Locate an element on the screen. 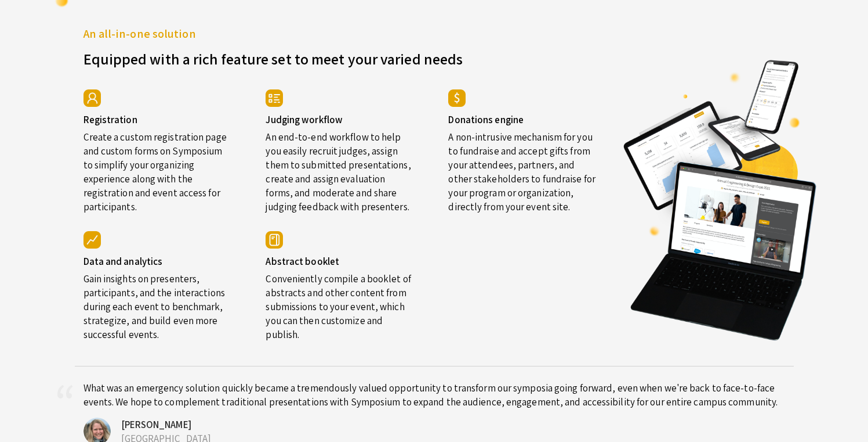  p: What was an emergency solution quickly became a tremendously valued opportunity to transform our ... is located at coordinates (434, 395).